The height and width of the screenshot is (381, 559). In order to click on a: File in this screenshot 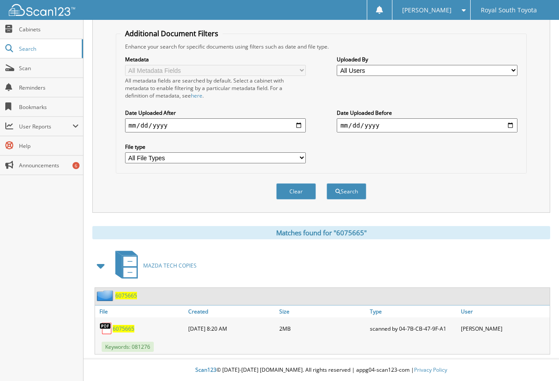, I will do `click(140, 311)`.